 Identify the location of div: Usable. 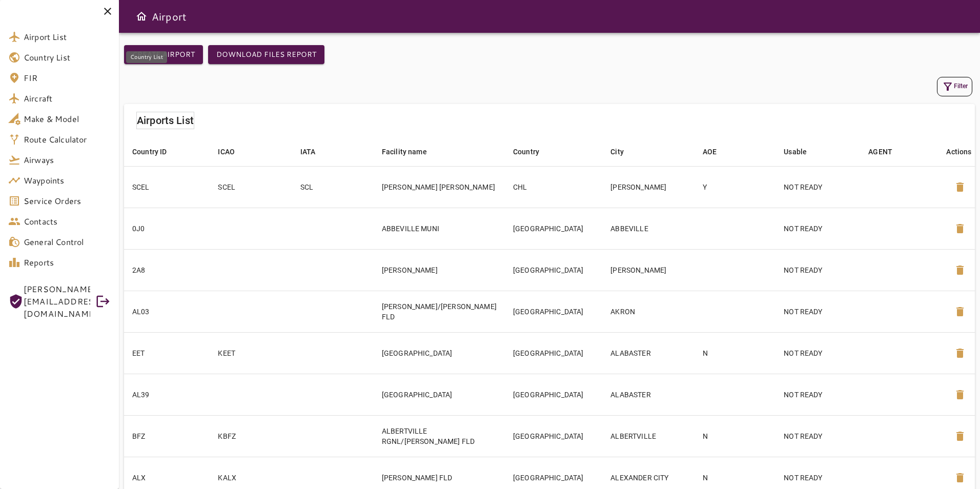
(795, 152).